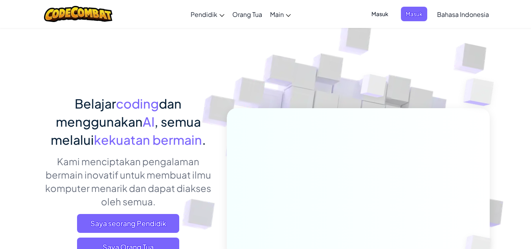 The image size is (531, 249). Describe the element at coordinates (463, 14) in the screenshot. I see `span: Bahasa Indonesia` at that location.